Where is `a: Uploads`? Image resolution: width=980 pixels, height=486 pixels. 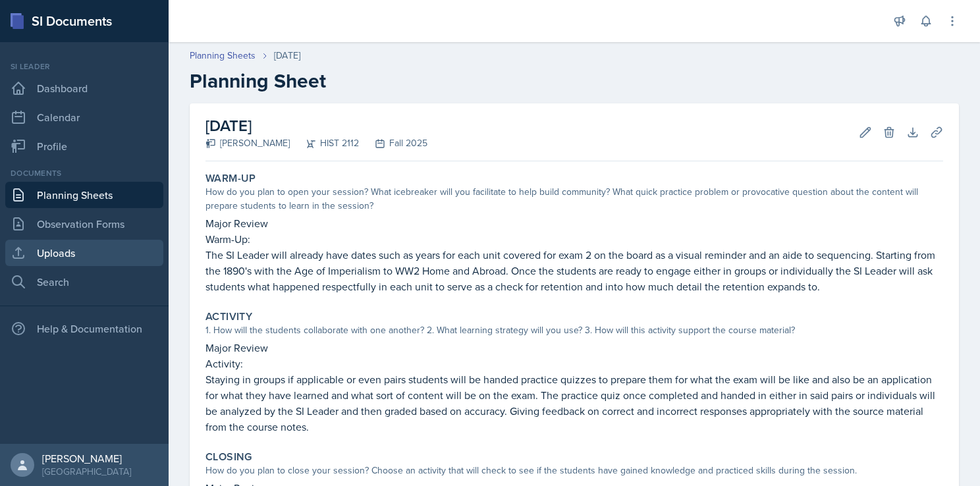
a: Uploads is located at coordinates (84, 253).